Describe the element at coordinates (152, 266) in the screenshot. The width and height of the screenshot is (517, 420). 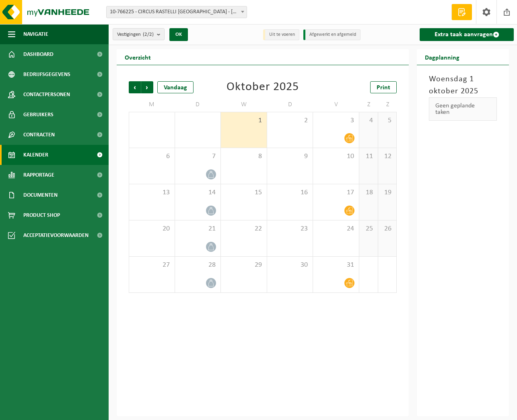
I see `span: 27` at that location.